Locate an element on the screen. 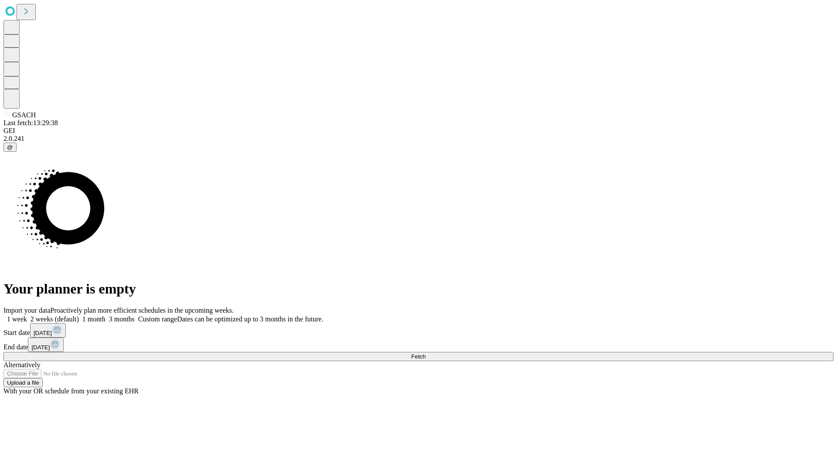 Image resolution: width=837 pixels, height=471 pixels. span: Dates can be optimized up to 3 months in the future. is located at coordinates (250, 319).